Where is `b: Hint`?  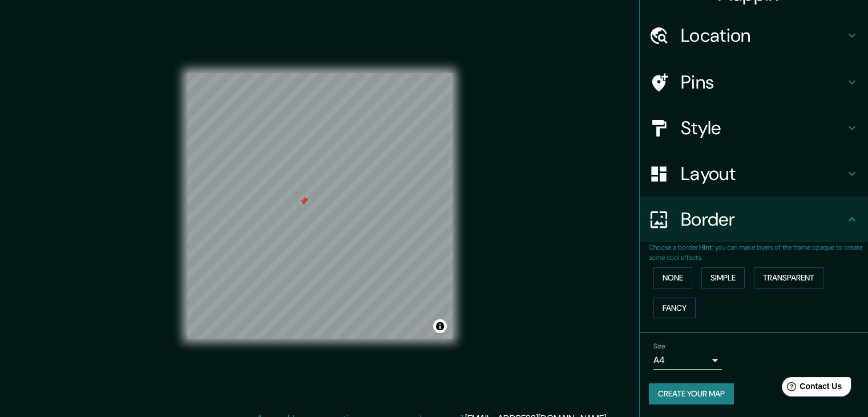 b: Hint is located at coordinates (705, 247).